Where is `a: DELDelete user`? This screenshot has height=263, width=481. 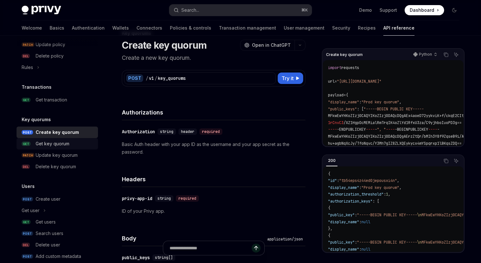 a: DELDelete user is located at coordinates (57, 245).